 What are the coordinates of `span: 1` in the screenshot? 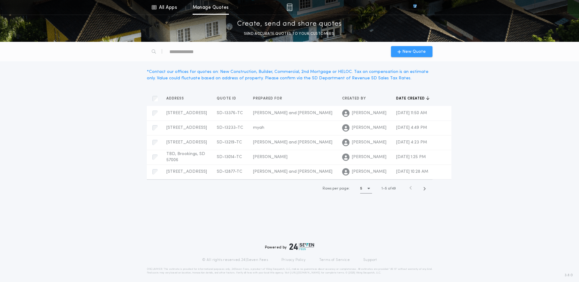 It's located at (382, 188).